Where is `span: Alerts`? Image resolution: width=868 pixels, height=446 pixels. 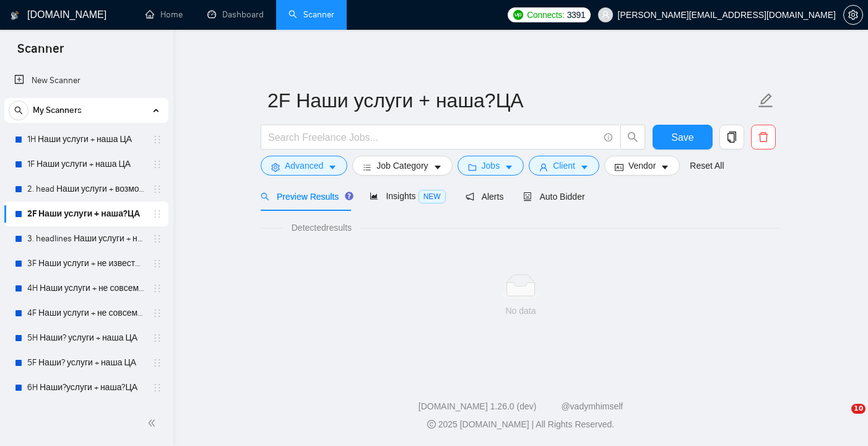
span: Alerts is located at coordinates (485, 197).